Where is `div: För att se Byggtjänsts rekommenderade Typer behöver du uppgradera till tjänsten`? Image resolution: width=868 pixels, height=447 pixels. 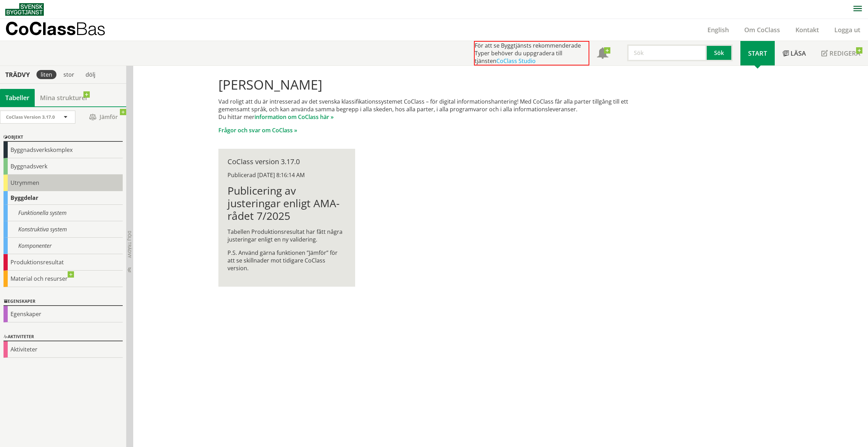 div: För att se Byggtjänsts rekommenderade Typer behöver du uppgradera till tjänsten is located at coordinates (532, 53).